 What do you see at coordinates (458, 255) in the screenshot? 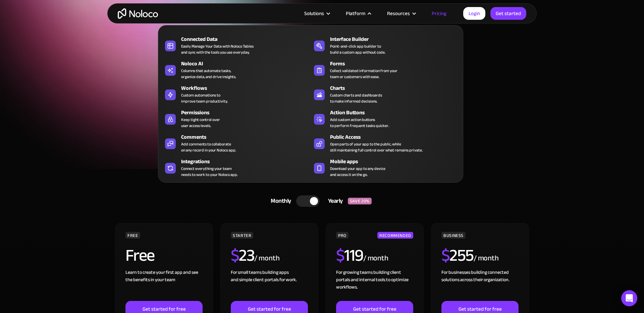
I see `h2: 255` at bounding box center [458, 255].